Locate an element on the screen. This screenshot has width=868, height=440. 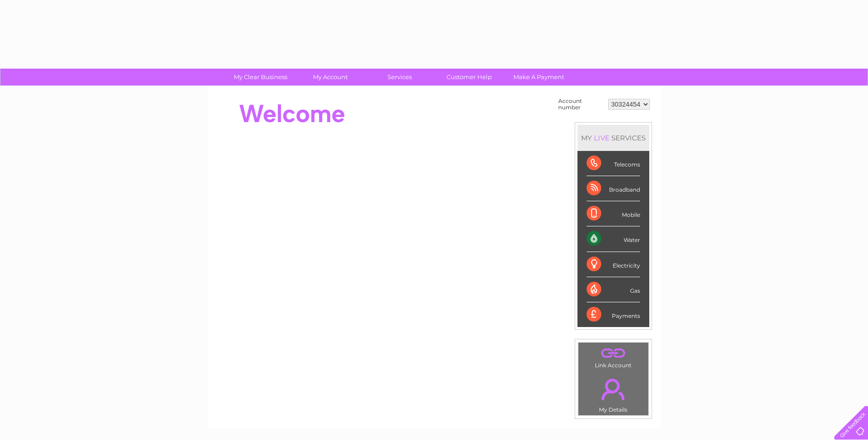
a: Services is located at coordinates (399, 77).